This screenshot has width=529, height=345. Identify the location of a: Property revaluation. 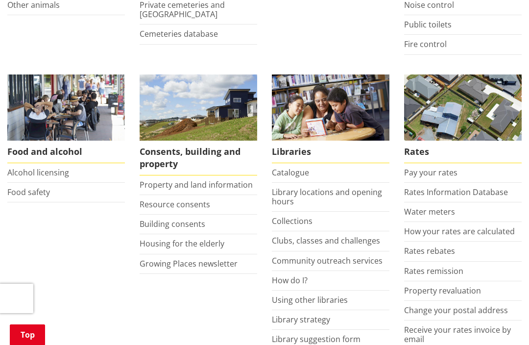
(442, 290).